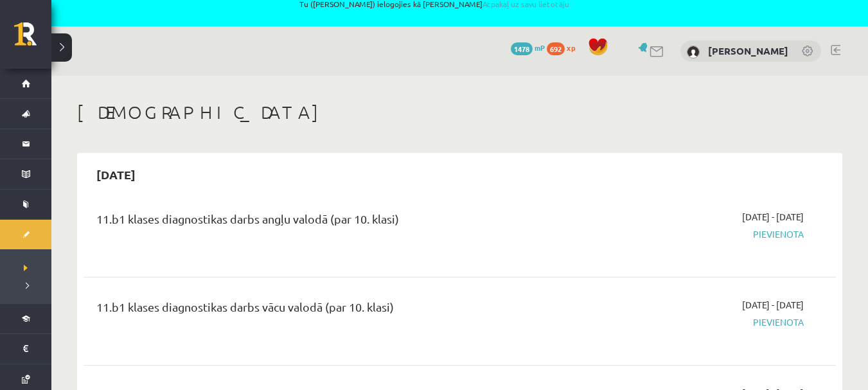 Image resolution: width=868 pixels, height=390 pixels. What do you see at coordinates (522, 49) in the screenshot?
I see `span: 1478` at bounding box center [522, 49].